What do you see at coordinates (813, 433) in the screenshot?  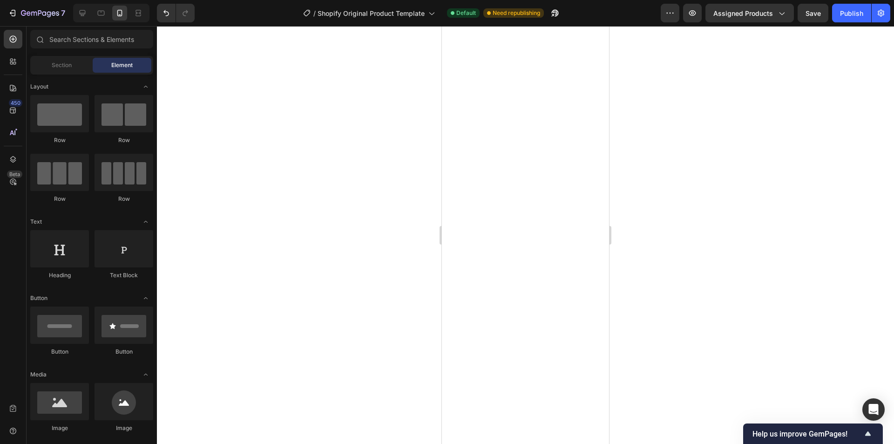 I see `button: Show survey - Help us improve GemPages!` at bounding box center [813, 433].